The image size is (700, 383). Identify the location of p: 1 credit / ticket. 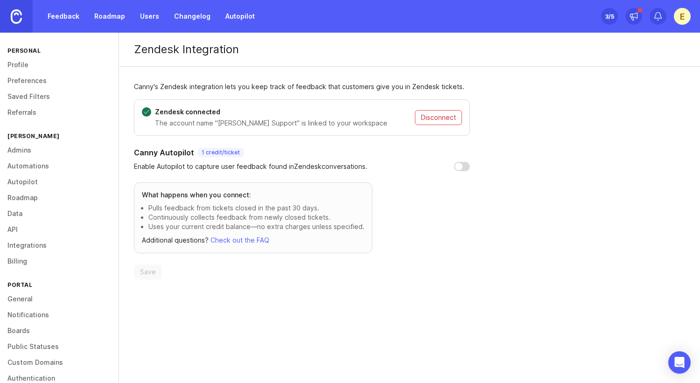
(221, 153).